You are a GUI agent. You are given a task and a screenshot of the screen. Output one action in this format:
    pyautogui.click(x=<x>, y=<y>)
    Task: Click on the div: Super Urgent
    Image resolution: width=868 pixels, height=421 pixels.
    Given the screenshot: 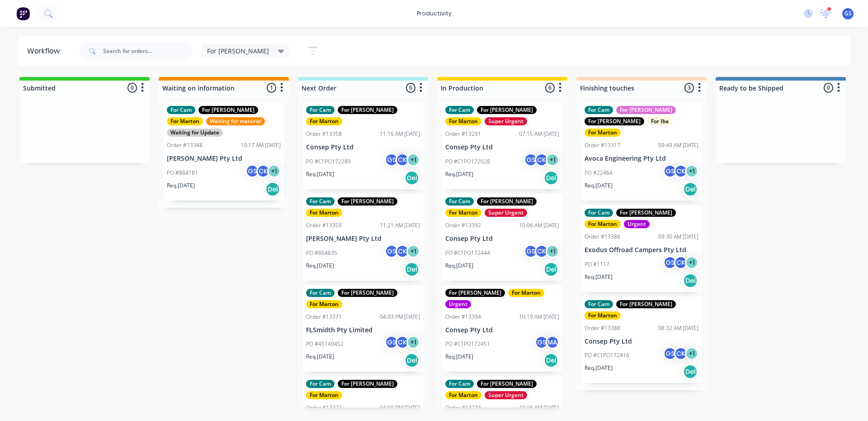 What is the action you would take?
    pyautogui.click(x=506, y=212)
    